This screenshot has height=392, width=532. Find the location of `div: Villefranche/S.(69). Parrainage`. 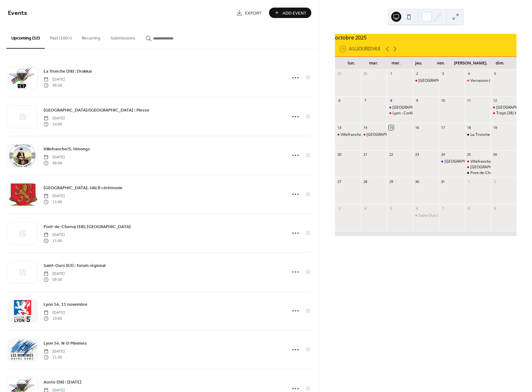

div: Villefranche/S.(69). Parrainage is located at coordinates (348, 134).